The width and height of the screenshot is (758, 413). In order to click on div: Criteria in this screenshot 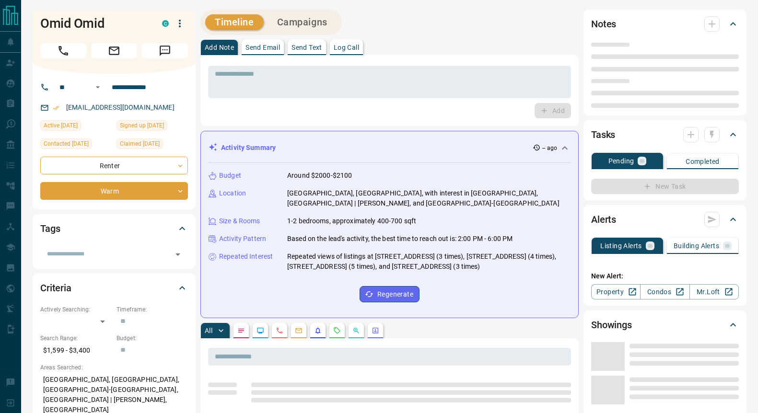, I will do `click(114, 288)`.